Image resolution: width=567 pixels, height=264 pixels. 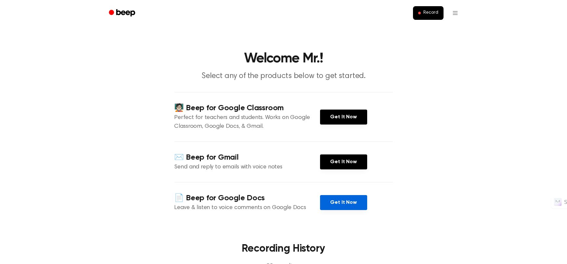 I want to click on p: Perfect for teachers and students. Works on Google Classroom, Google Docs, & Gmail., so click(x=247, y=122).